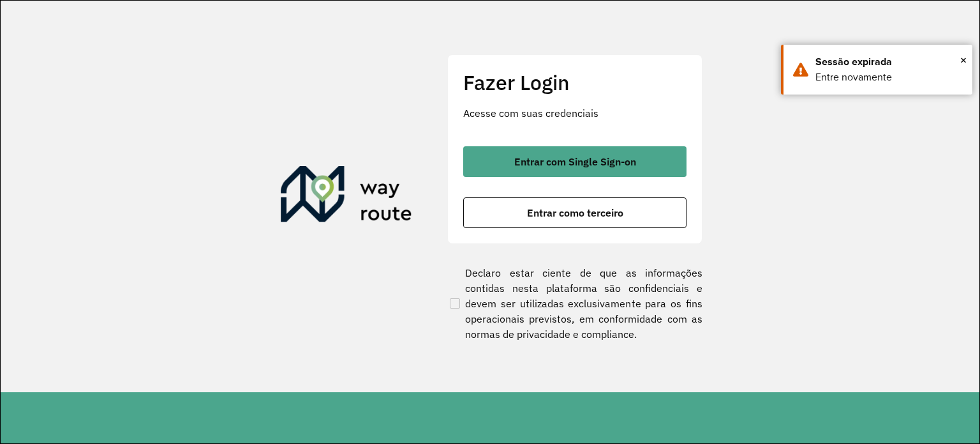  What do you see at coordinates (889, 62) in the screenshot?
I see `div: Sessão expirada` at bounding box center [889, 62].